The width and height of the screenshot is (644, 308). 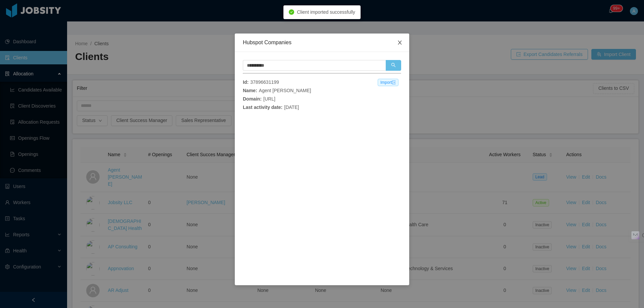 What do you see at coordinates (252, 99) in the screenshot?
I see `strong: Domain :` at bounding box center [252, 99].